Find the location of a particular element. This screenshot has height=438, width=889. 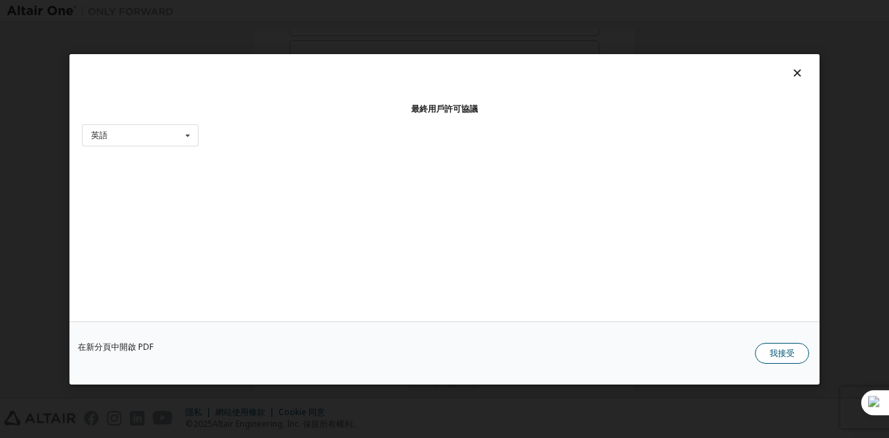

a: 在新分頁中開啟 PDF is located at coordinates (115, 346).